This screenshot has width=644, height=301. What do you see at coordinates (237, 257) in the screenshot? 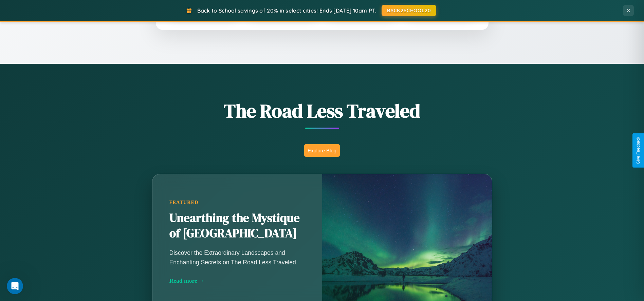
I see `p: Discover the Extraordinary Landscapes and Enchanting Secrets on The Road Less Traveled.` at bounding box center [237, 257].